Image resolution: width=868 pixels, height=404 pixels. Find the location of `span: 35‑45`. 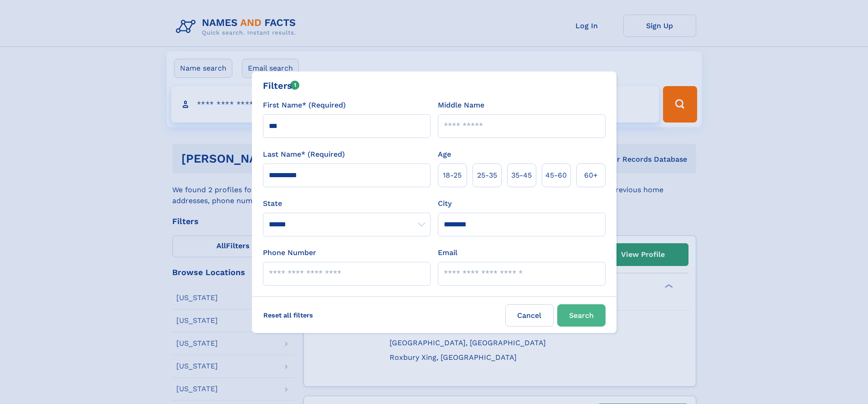

span: 35‑45 is located at coordinates (522, 175).